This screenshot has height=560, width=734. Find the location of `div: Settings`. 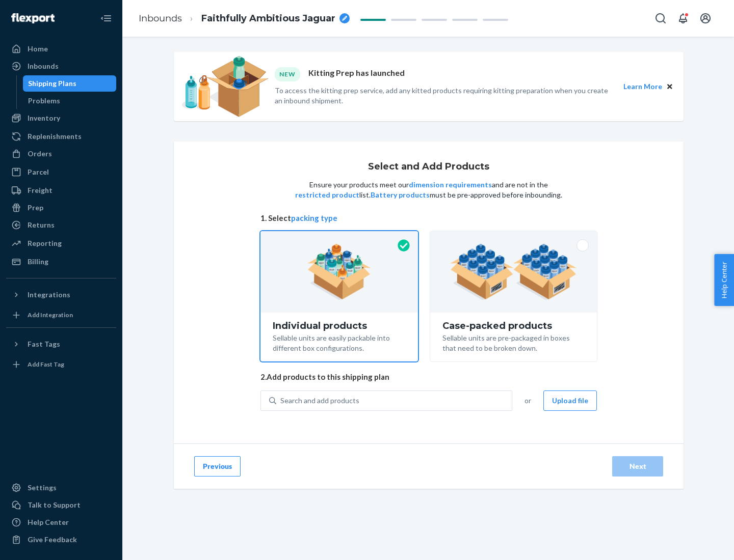

div: Settings is located at coordinates (42, 488).